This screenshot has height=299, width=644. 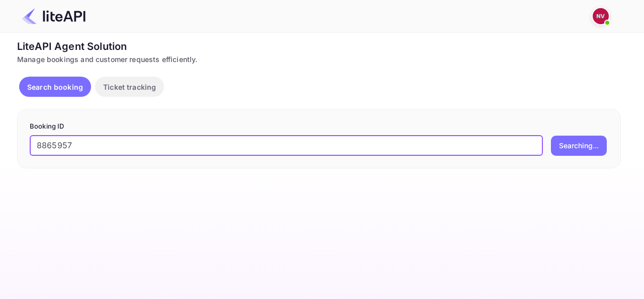 What do you see at coordinates (129, 87) in the screenshot?
I see `p: Ticket tracking` at bounding box center [129, 87].